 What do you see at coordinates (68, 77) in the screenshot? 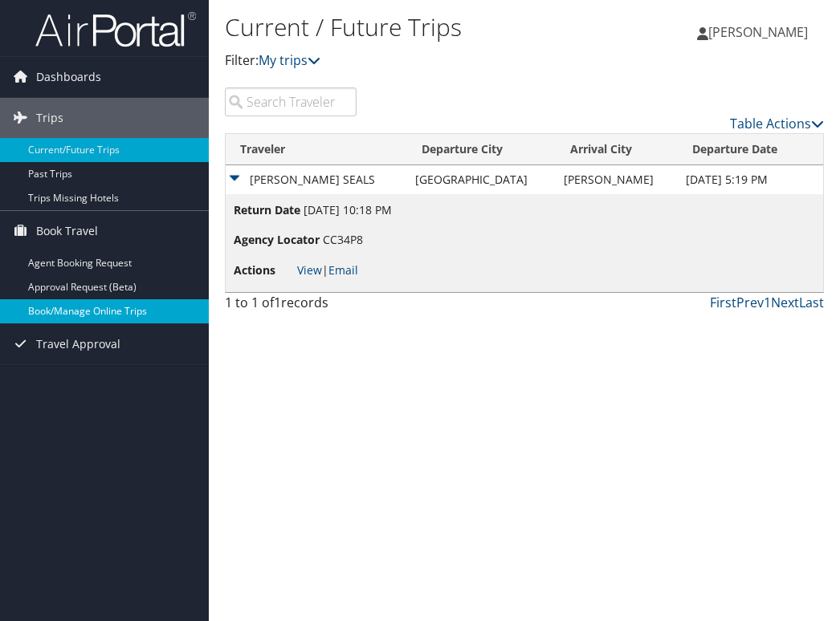
I see `span: Dashboards` at bounding box center [68, 77].